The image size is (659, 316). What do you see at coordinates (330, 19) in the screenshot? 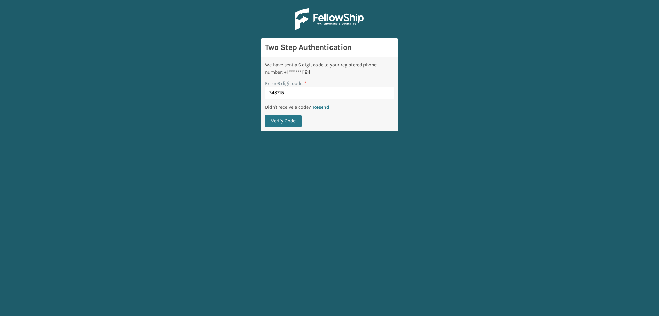
I see `img: Logo` at bounding box center [330, 19].